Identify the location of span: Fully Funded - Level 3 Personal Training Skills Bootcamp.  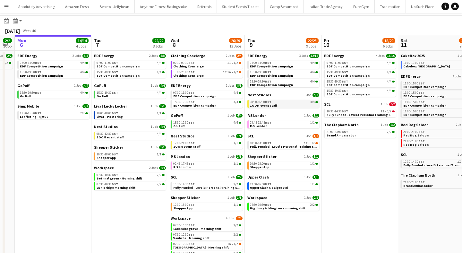
(293, 146).